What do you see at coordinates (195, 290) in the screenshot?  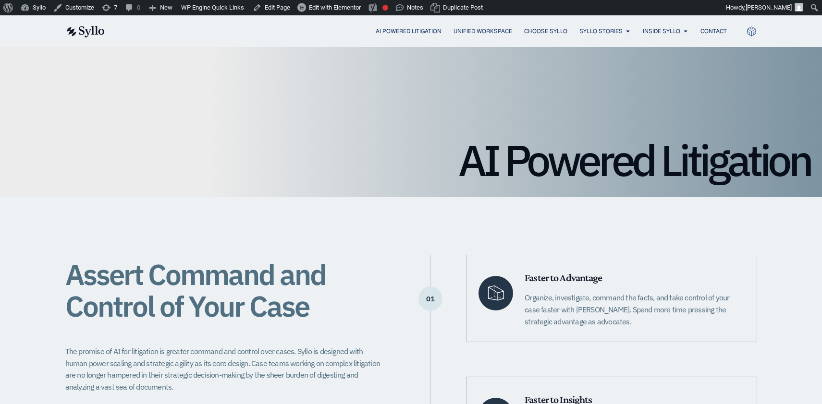 I see `span: Assert Command and Control of Your Case` at bounding box center [195, 290].